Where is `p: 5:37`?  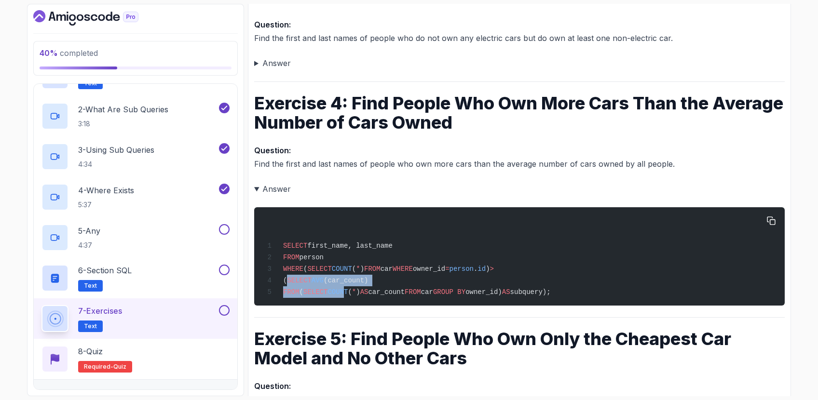 p: 5:37 is located at coordinates (106, 205).